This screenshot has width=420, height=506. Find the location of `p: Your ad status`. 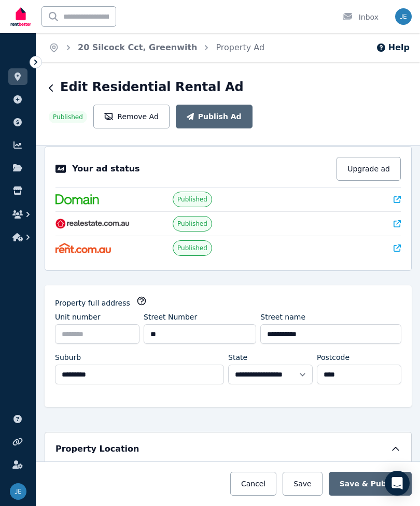

p: Your ad status is located at coordinates (106, 169).